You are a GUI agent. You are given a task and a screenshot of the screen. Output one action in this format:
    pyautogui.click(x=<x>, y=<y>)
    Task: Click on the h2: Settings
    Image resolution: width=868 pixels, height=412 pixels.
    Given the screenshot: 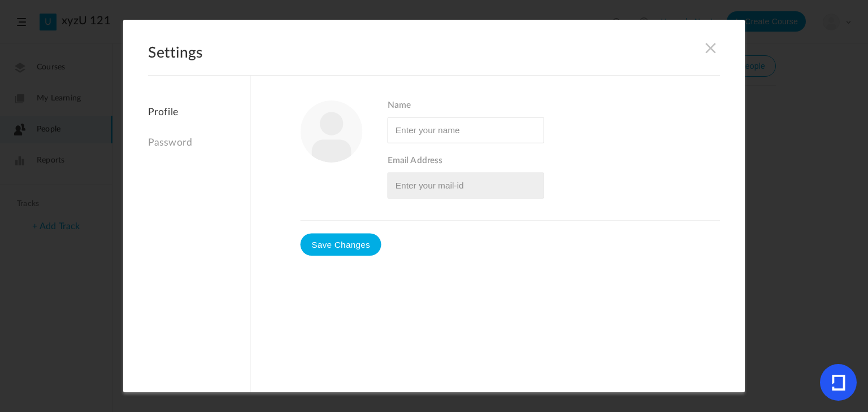 What is the action you would take?
    pyautogui.click(x=434, y=60)
    